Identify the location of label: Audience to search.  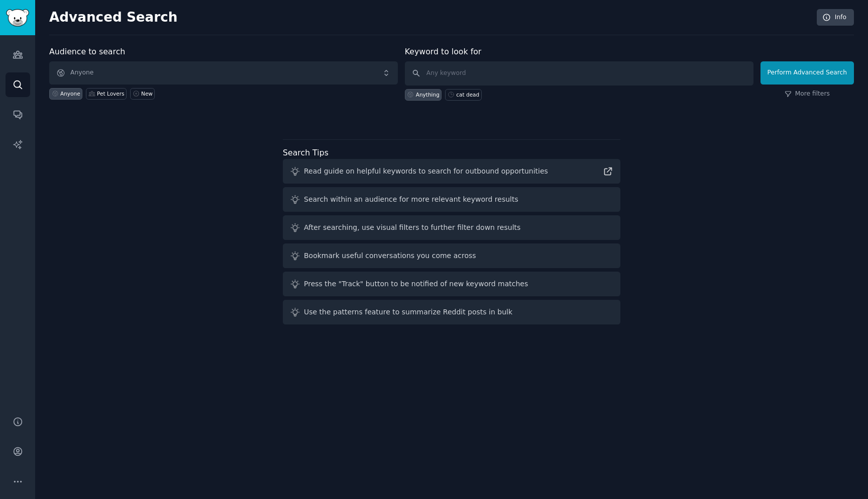
(87, 51).